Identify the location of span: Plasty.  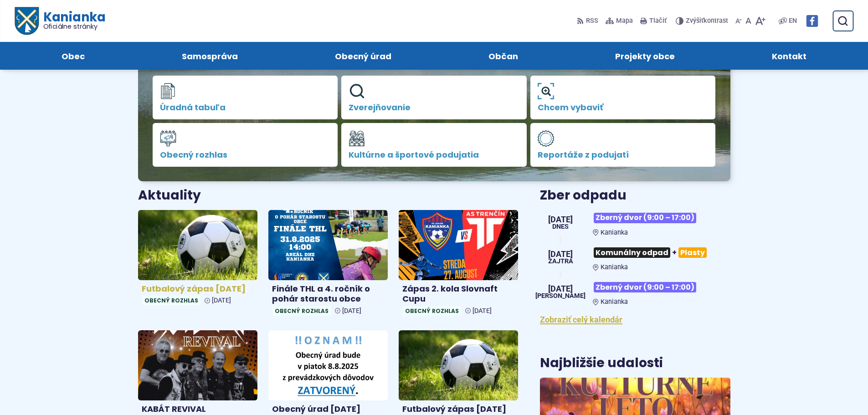
(693, 253).